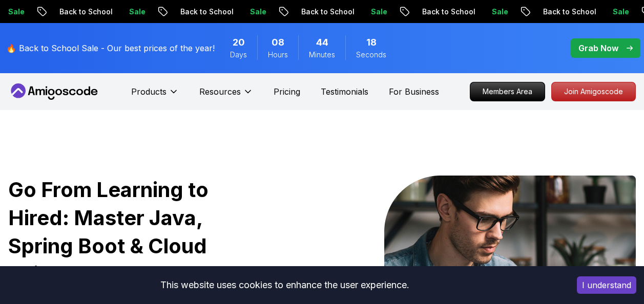 Image resolution: width=644 pixels, height=304 pixels. I want to click on p: Testimonials, so click(345, 91).